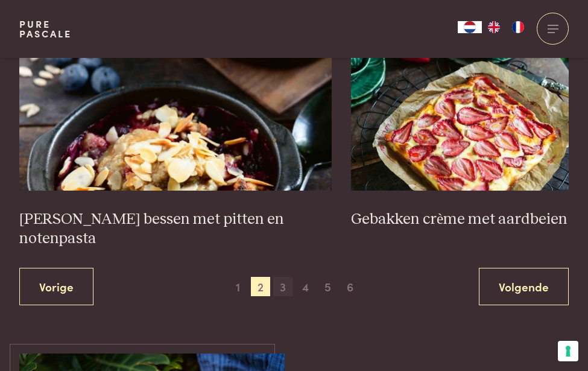 This screenshot has height=371, width=588. What do you see at coordinates (494, 27) in the screenshot?
I see `aside: Language selected: Nederlands` at bounding box center [494, 27].